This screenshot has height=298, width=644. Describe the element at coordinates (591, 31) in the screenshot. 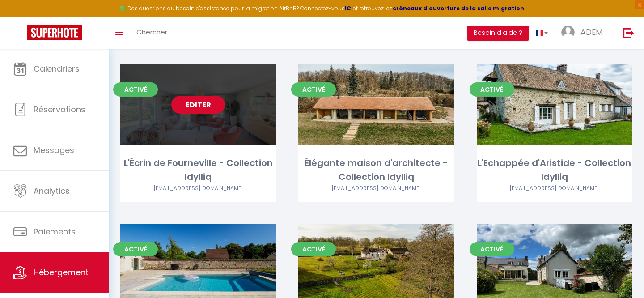

I see `span: ADEM` at that location.